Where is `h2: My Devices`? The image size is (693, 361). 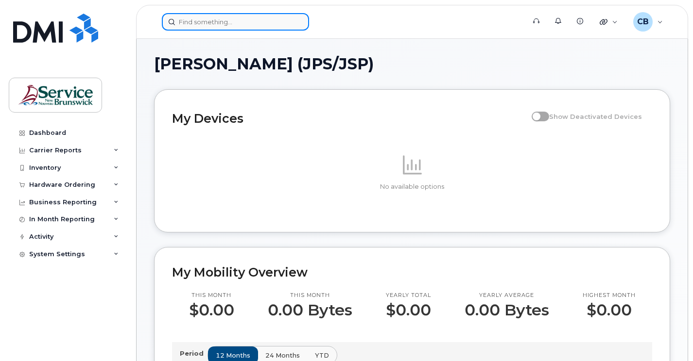
h2: My Devices is located at coordinates (349, 119).